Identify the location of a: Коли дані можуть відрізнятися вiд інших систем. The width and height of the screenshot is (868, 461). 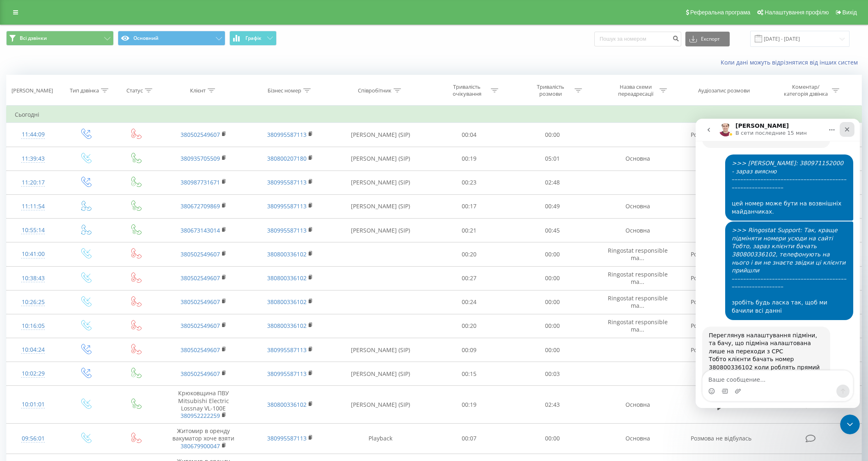
(791, 62).